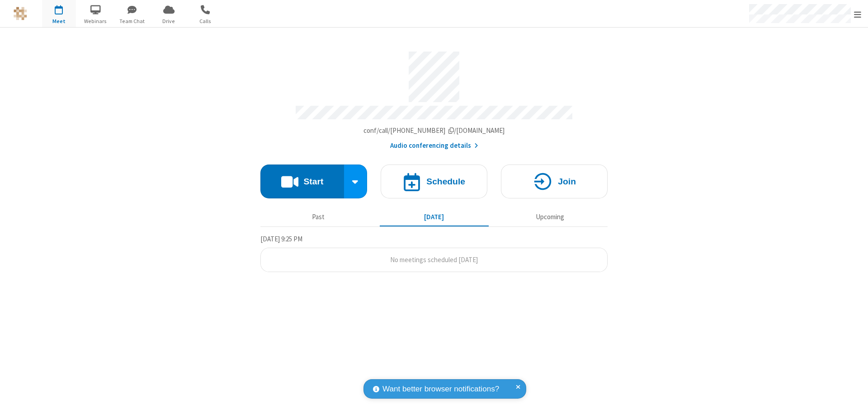 The height and width of the screenshot is (414, 868). What do you see at coordinates (434, 253) in the screenshot?
I see `section: Today's Meetings` at bounding box center [434, 253].